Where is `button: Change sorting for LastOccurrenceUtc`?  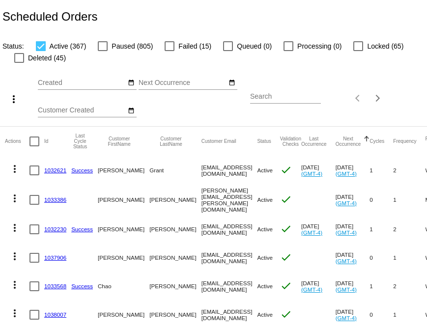 button: Change sorting for LastOccurrenceUtc is located at coordinates (314, 142).